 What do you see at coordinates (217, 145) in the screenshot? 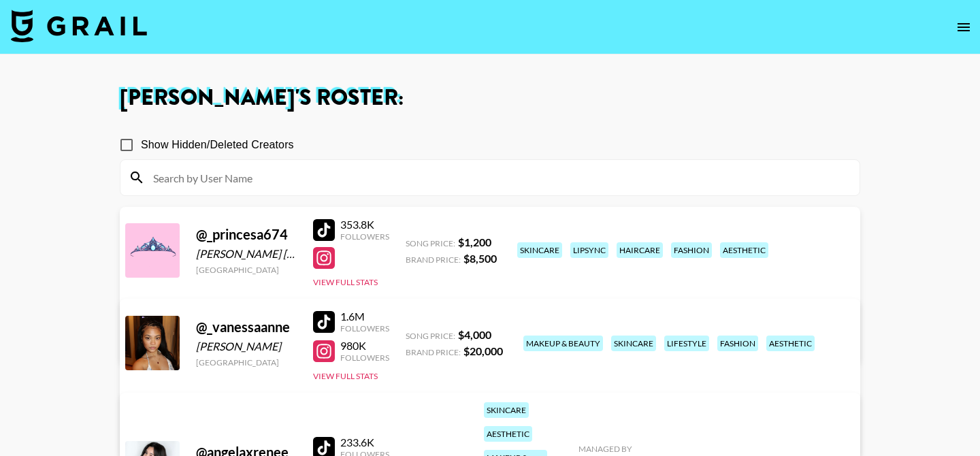
I see `span: Show Hidden/Deleted Creators` at bounding box center [217, 145].